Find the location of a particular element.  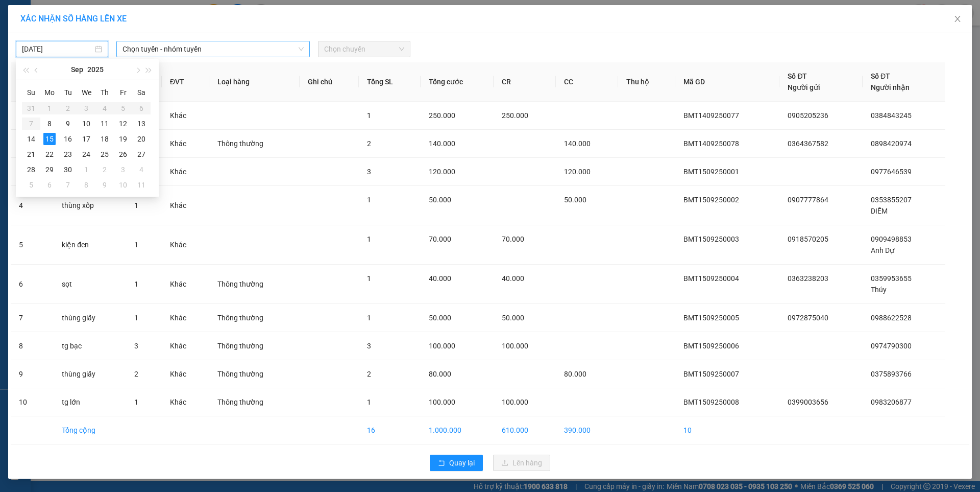

th: Thu hộ is located at coordinates (646, 81).